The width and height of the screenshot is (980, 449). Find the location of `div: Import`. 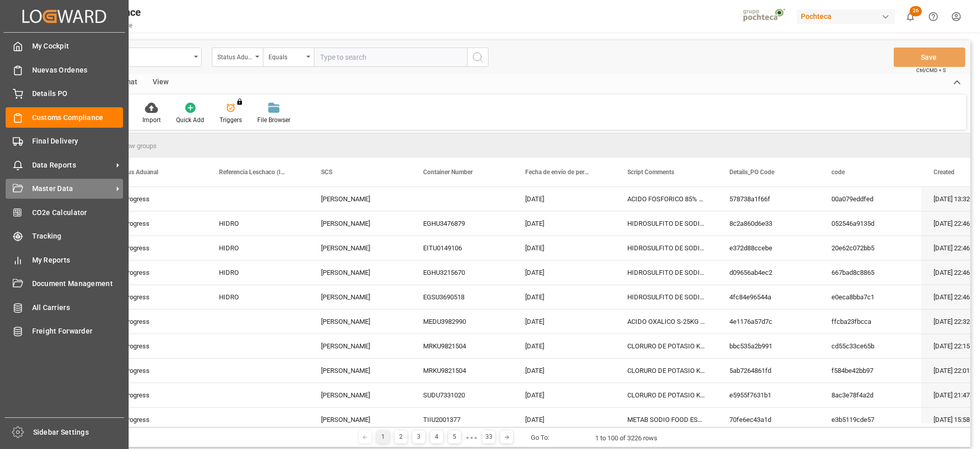

div: Import is located at coordinates (151, 120).